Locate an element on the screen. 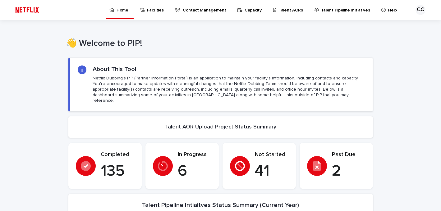 This screenshot has height=211, width=441. p: 41 is located at coordinates (272, 171).